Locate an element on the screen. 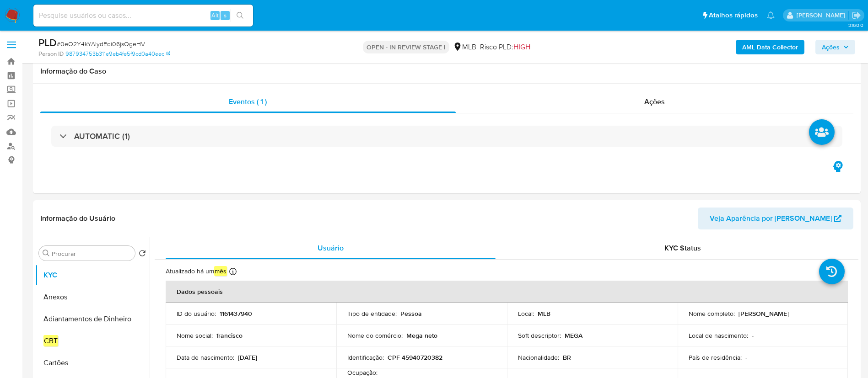  a: Sair is located at coordinates (856, 15).